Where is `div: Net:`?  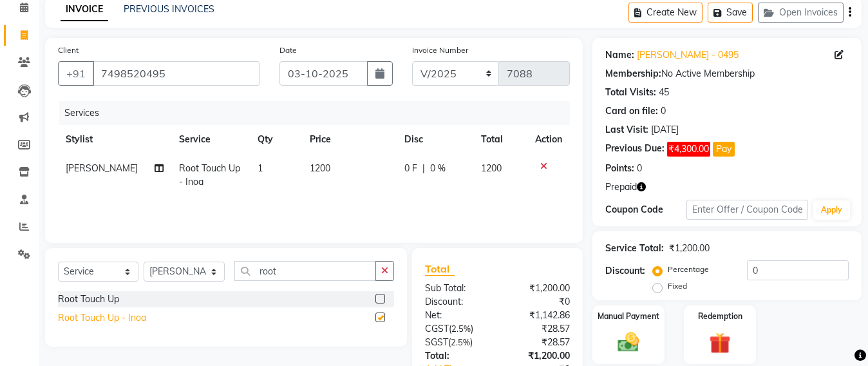
div: Net: is located at coordinates (457, 315).